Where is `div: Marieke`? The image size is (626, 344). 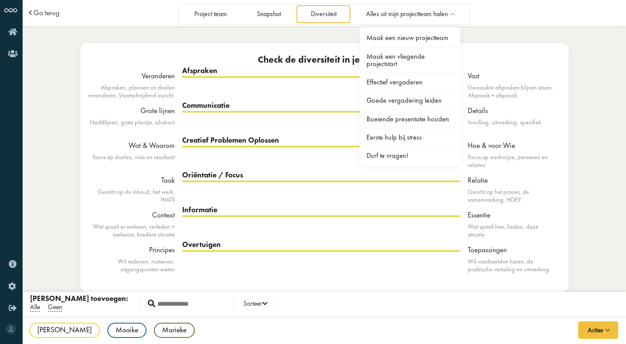
div: Marieke is located at coordinates (174, 330).